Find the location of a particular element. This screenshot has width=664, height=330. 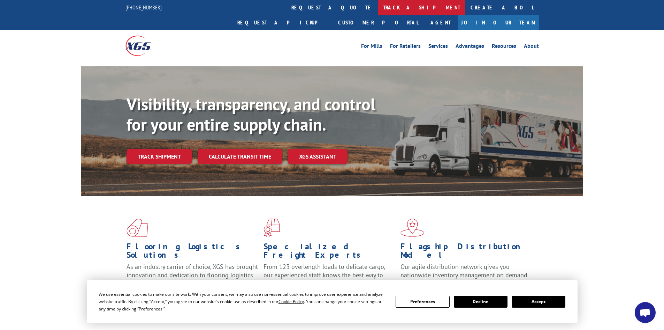

span: Preferences is located at coordinates (151, 308).